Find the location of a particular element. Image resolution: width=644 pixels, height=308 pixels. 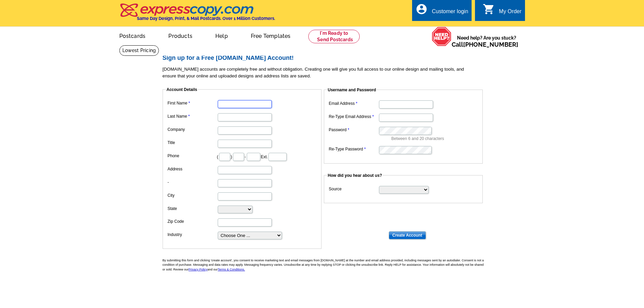

i: shopping_cart is located at coordinates (489, 9).